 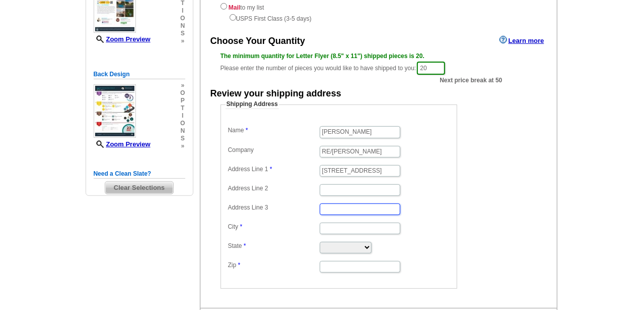 I want to click on img: small-thumb.jpg, so click(x=115, y=111).